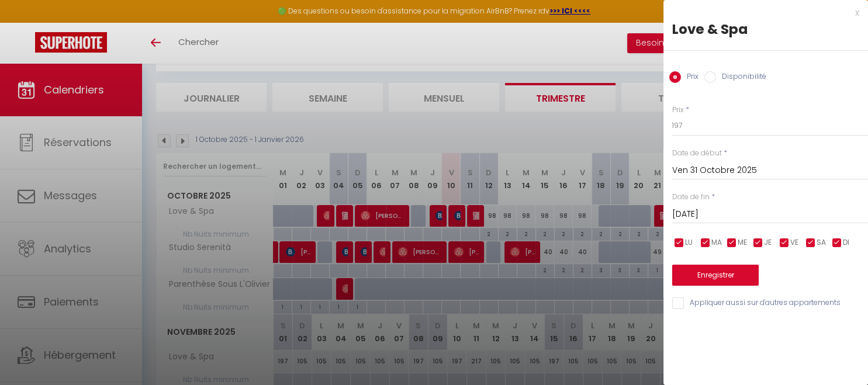 This screenshot has height=385, width=868. What do you see at coordinates (689, 242) in the screenshot?
I see `span: LU` at bounding box center [689, 242].